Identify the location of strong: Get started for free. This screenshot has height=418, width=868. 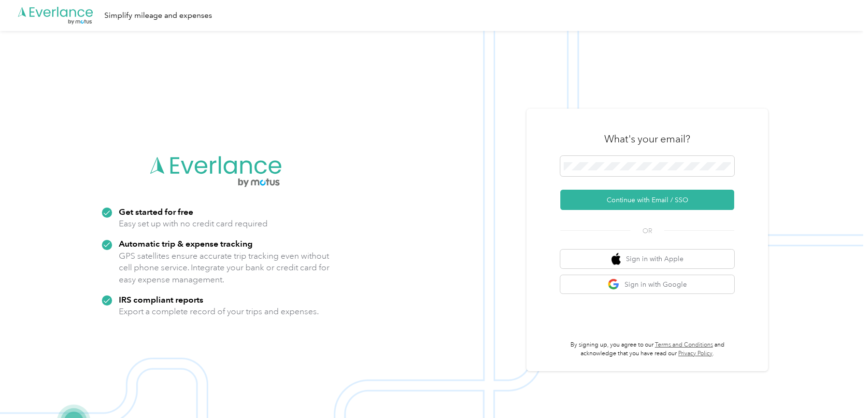
(156, 212).